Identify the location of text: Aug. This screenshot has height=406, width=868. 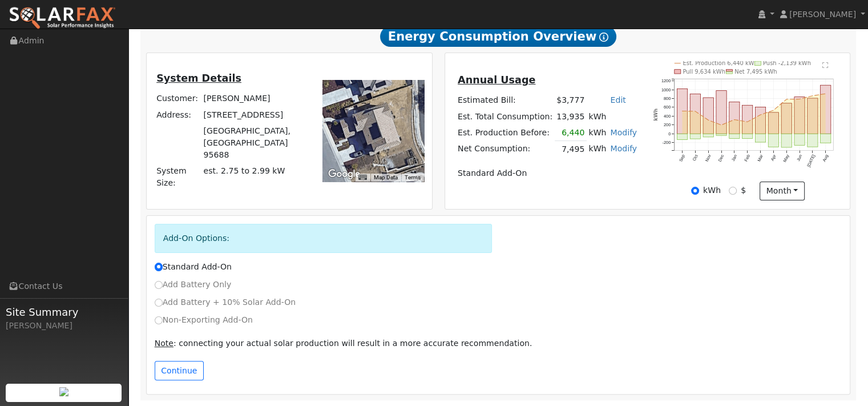
(826, 158).